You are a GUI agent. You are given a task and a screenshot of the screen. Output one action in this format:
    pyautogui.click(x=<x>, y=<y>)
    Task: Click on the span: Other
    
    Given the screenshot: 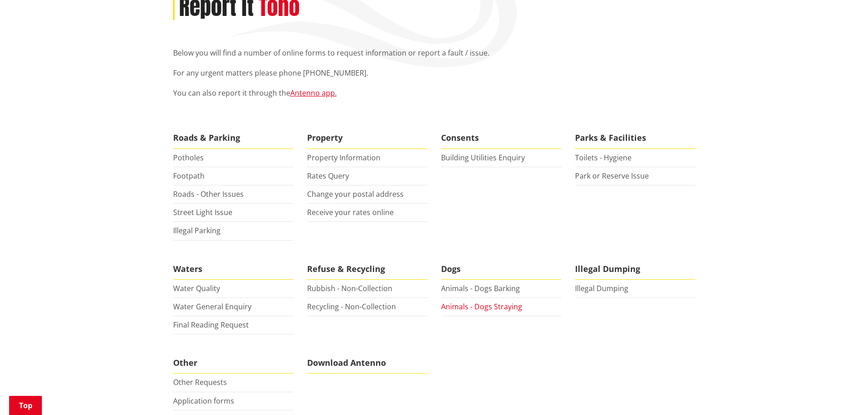 What is the action you would take?
    pyautogui.click(x=233, y=363)
    